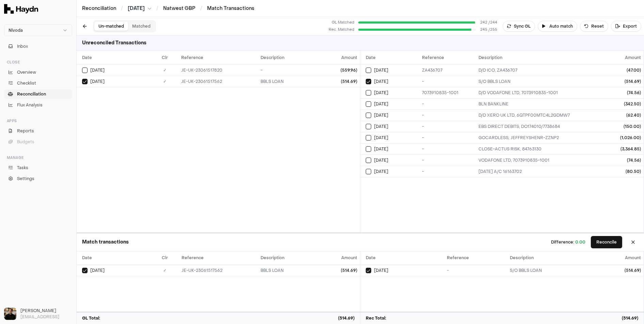  Describe the element at coordinates (32, 94) in the screenshot. I see `span: Reconciliation` at that location.